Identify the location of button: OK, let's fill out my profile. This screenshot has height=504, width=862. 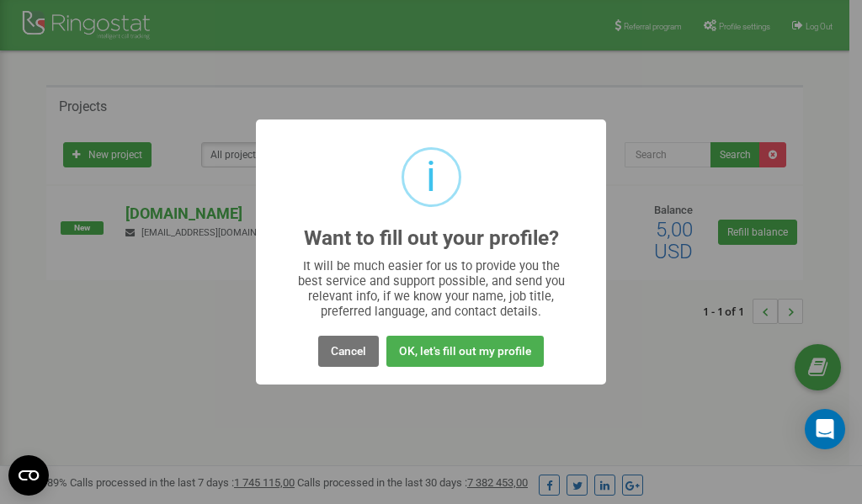
(465, 351).